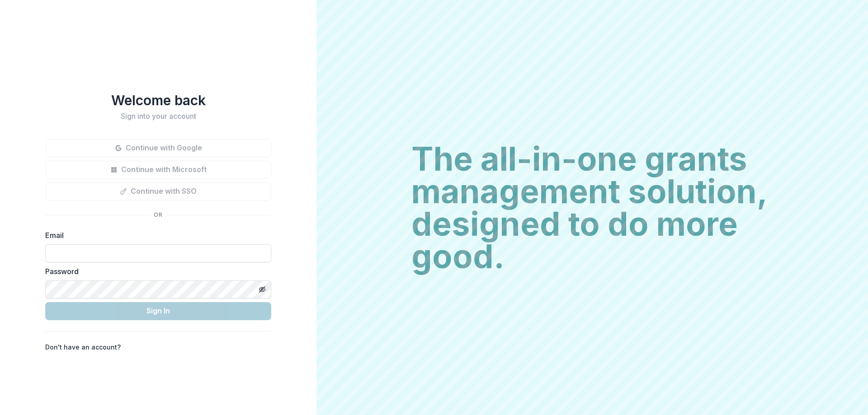 Image resolution: width=868 pixels, height=415 pixels. What do you see at coordinates (83, 347) in the screenshot?
I see `p: Don't have an account?` at bounding box center [83, 347].